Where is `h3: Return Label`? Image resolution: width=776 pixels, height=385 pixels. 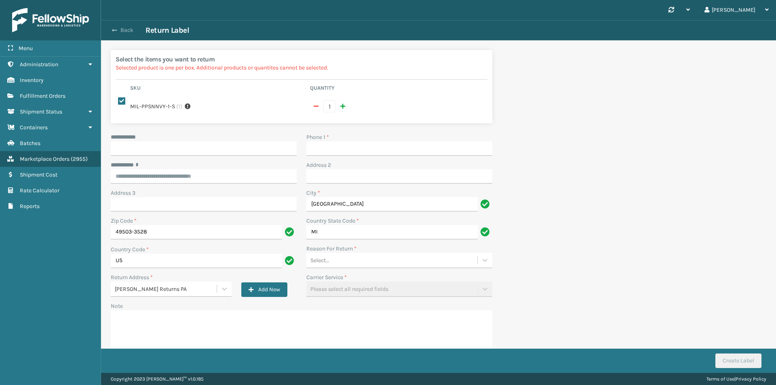
h3: Return Label is located at coordinates (167, 30).